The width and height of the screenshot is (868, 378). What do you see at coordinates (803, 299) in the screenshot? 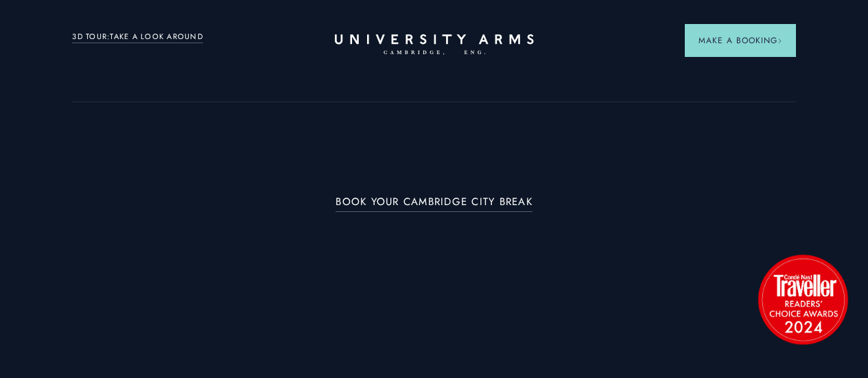
I see `img: image-2524eff8f0c5d55edbf694693304c4387916dea5-1501x1501-png` at bounding box center [803, 299].